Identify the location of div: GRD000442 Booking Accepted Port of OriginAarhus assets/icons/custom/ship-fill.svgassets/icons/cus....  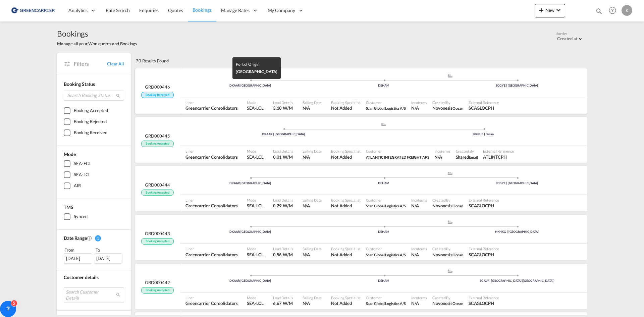
(361, 287).